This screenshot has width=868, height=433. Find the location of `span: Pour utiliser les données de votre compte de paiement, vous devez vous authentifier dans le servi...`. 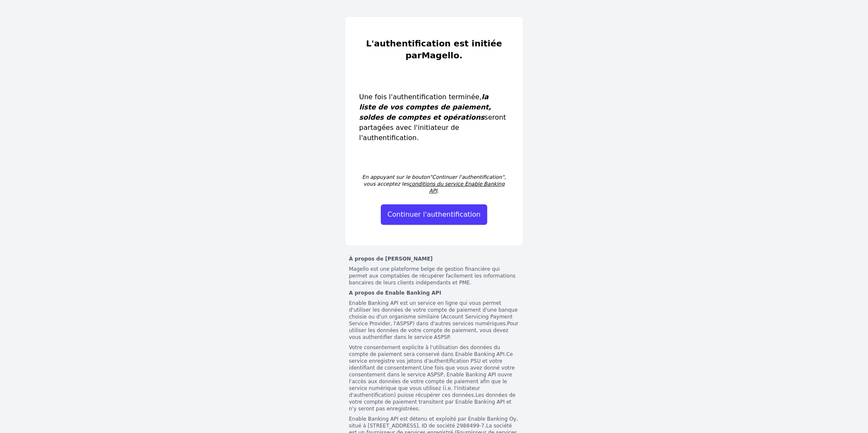

span: Pour utiliser les données de votre compte de paiement, vous devez vous authentifier dans le servi... is located at coordinates (434, 330).